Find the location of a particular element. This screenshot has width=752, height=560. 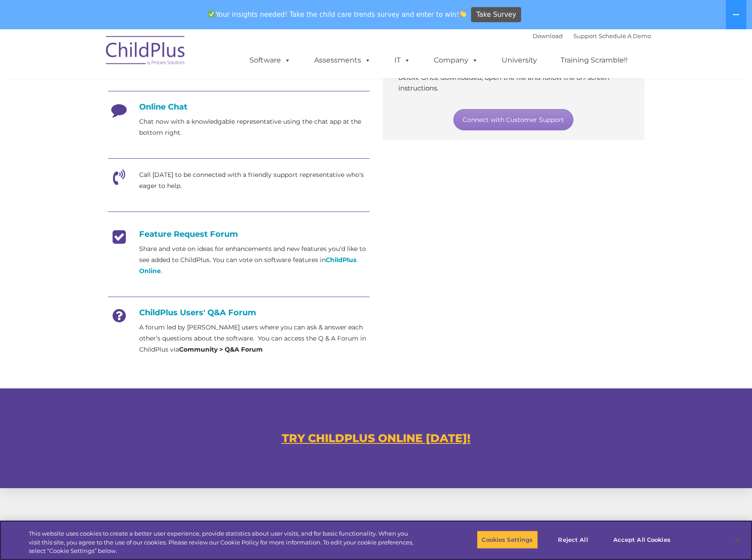

a: Software is located at coordinates (270, 60).